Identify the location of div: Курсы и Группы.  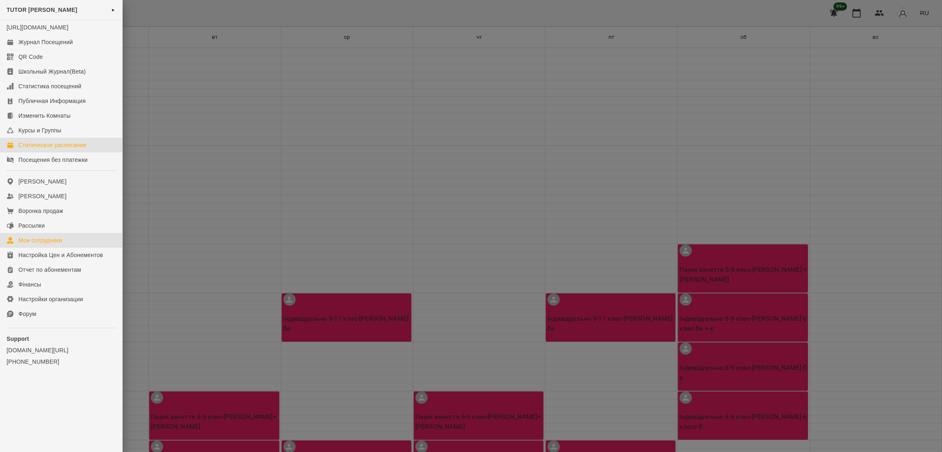
(40, 130).